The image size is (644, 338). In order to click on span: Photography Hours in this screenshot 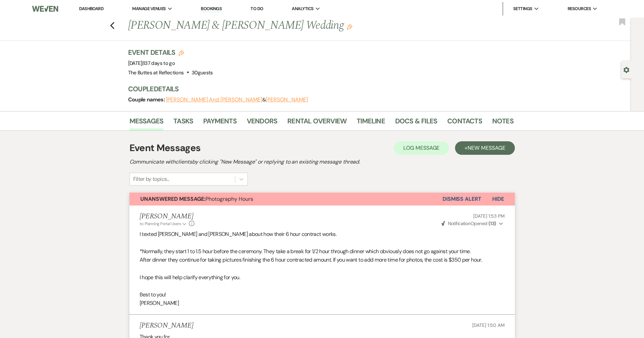, I will do `click(197, 199)`.